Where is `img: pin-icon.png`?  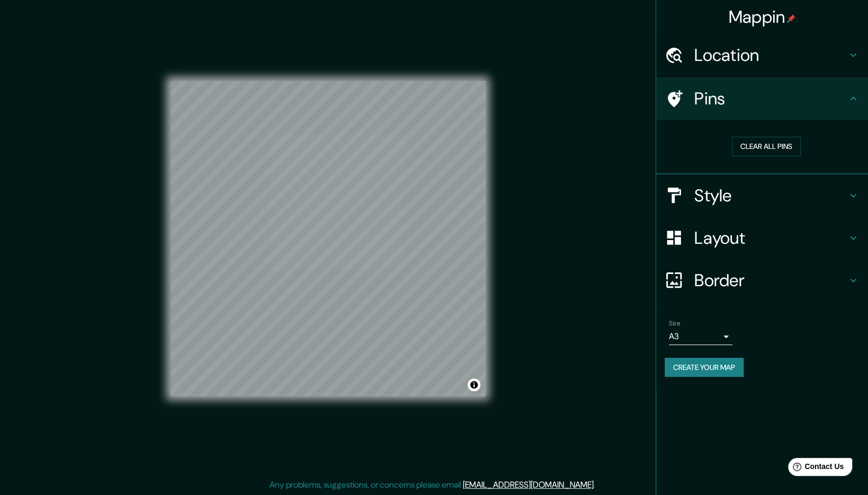
img: pin-icon.png is located at coordinates (791, 18).